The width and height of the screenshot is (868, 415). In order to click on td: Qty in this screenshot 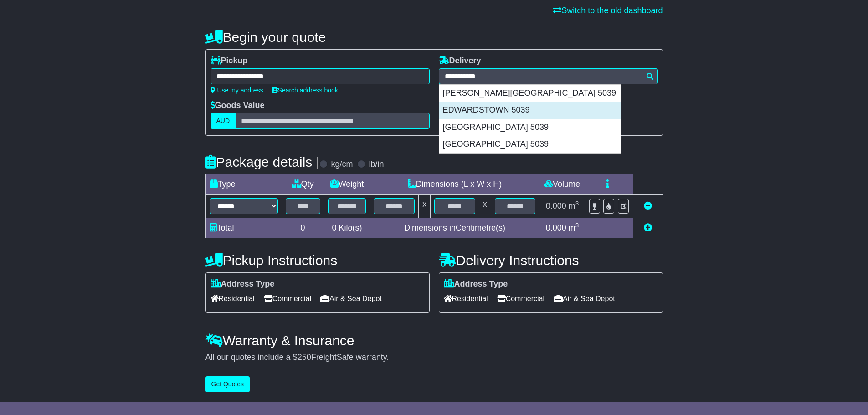, I will do `click(302, 184)`.